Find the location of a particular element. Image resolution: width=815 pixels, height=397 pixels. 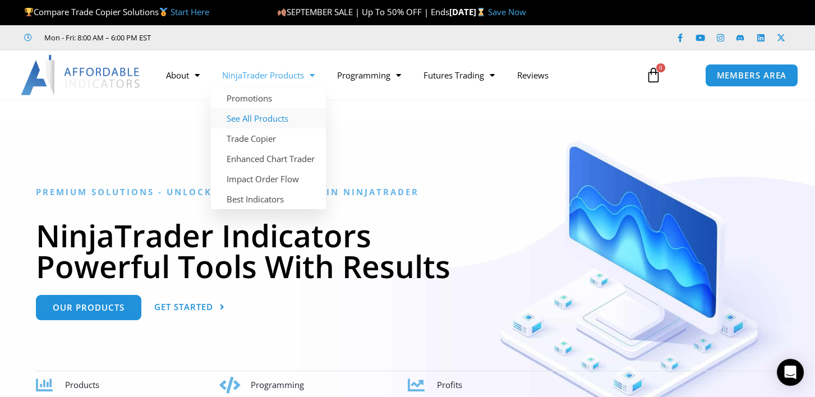

a: Impact Order Flow is located at coordinates (268, 179).